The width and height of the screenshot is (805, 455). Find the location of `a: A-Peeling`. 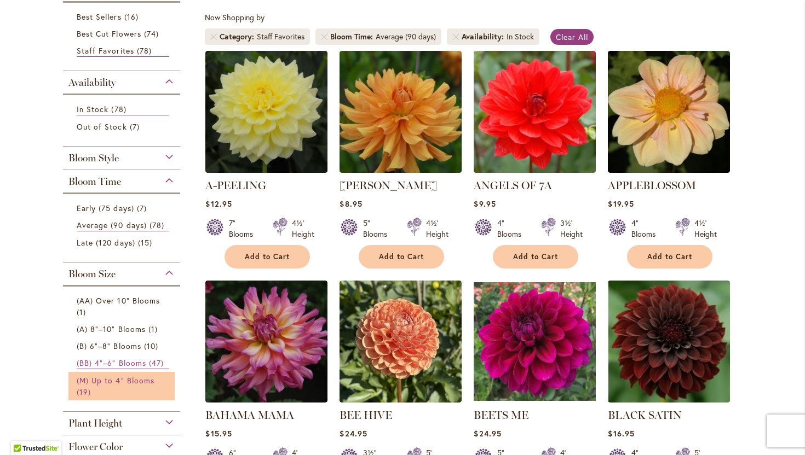

a: A-Peeling is located at coordinates (266, 170).